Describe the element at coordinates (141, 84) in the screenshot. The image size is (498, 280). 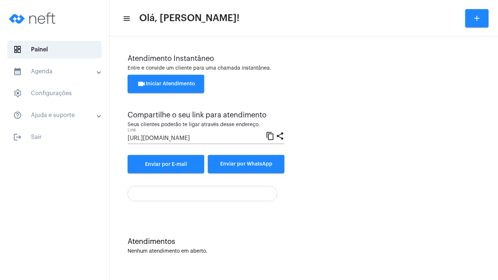
I see `mat-icon: videocam` at that location.